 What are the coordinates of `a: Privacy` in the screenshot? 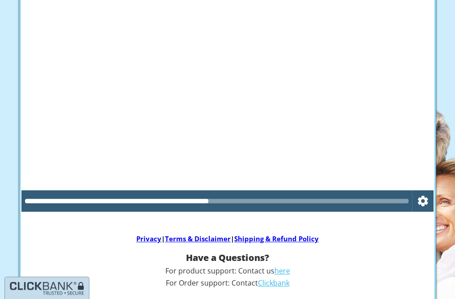 It's located at (149, 238).